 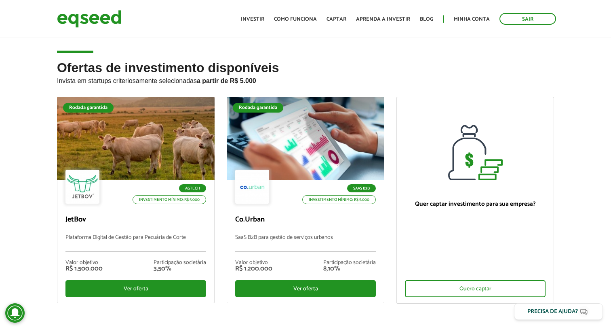 I want to click on a: Captar, so click(x=336, y=19).